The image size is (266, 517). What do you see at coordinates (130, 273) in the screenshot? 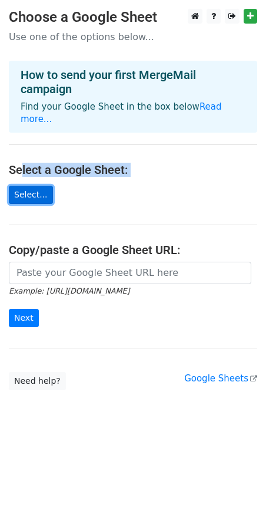
I see `input: Paste your Google Sheet URL here` at bounding box center [130, 273].